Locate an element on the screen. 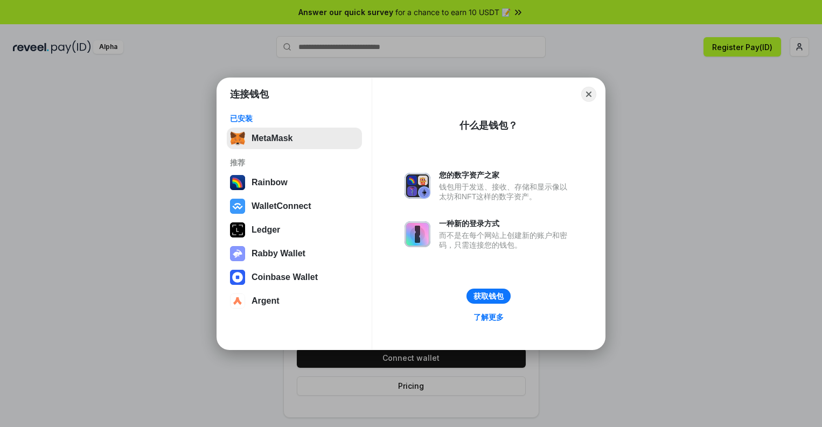 The image size is (822, 427). div: 一种新的登录方式 is located at coordinates (506, 223).